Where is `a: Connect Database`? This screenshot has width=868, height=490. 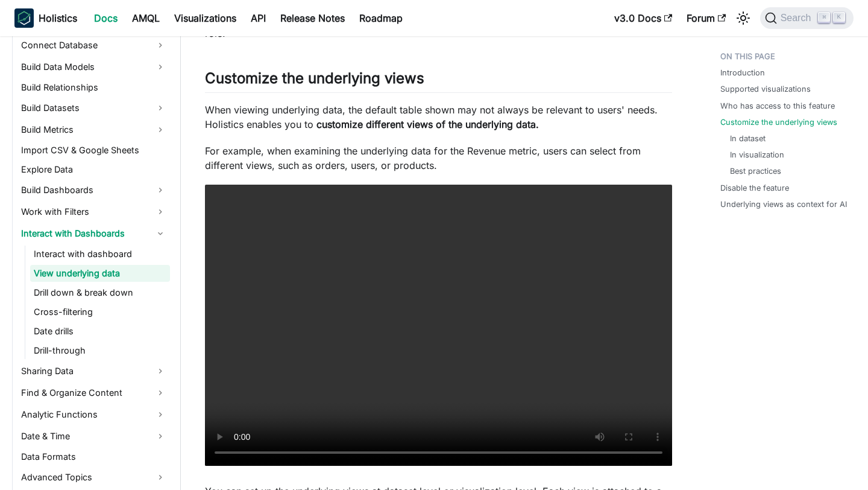 a: Connect Database is located at coordinates (93, 45).